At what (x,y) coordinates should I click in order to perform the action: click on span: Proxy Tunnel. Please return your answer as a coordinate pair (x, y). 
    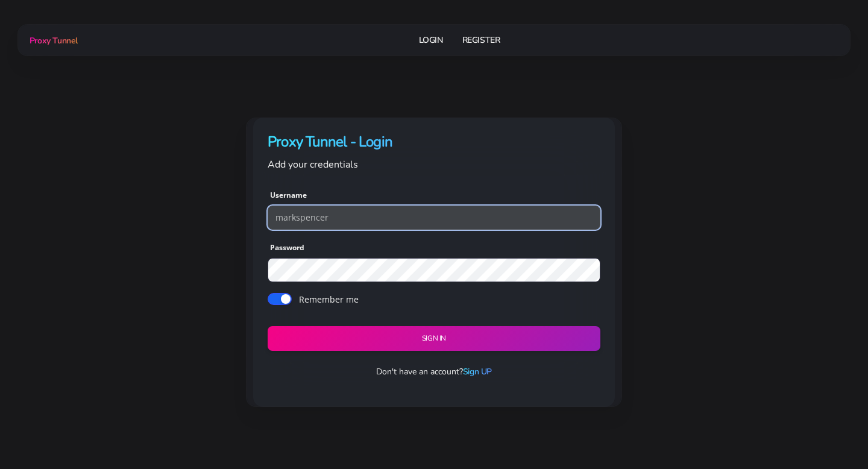
    Looking at the image, I should click on (53, 40).